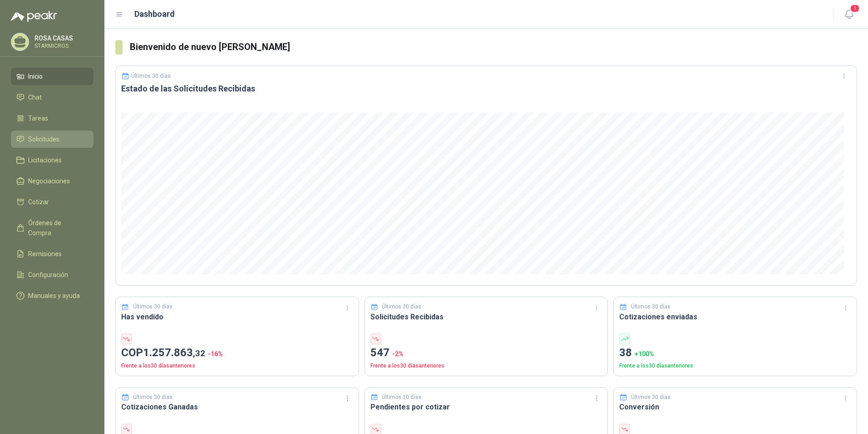 This screenshot has height=434, width=868. What do you see at coordinates (735, 406) in the screenshot?
I see `h3: Conversión` at bounding box center [735, 406].